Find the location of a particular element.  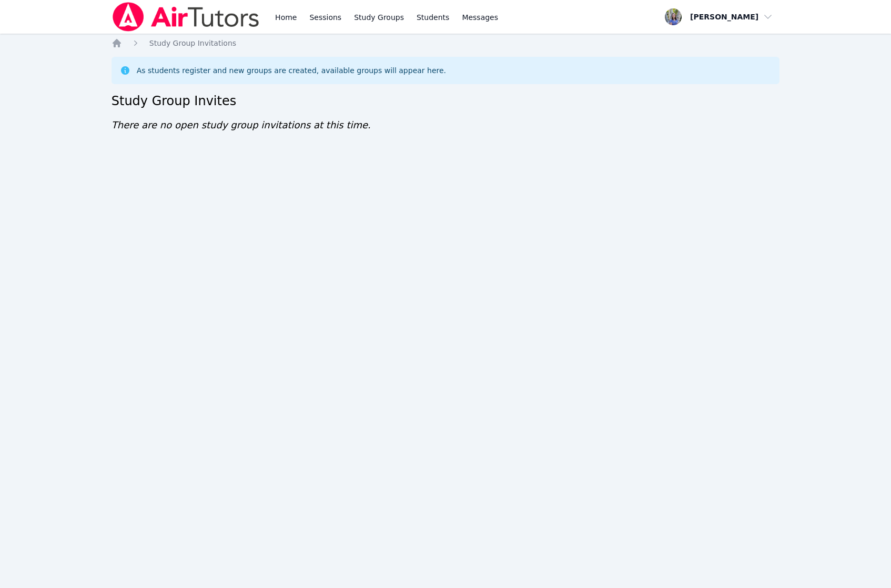

img: Air Tutors is located at coordinates (186, 17).